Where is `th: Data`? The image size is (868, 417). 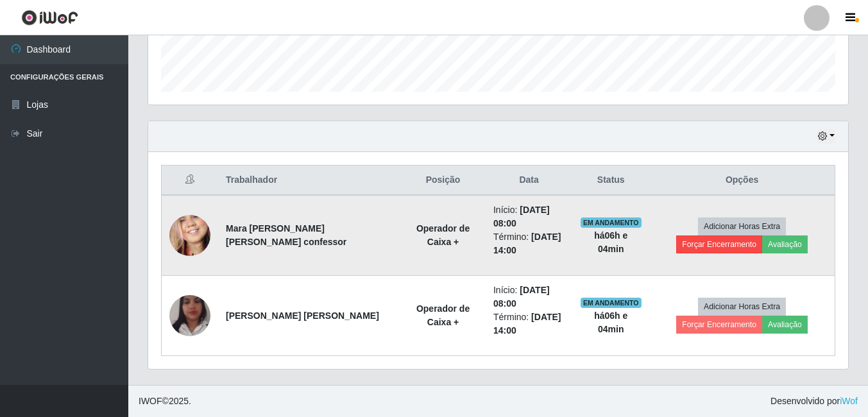 th: Data is located at coordinates (528, 180).